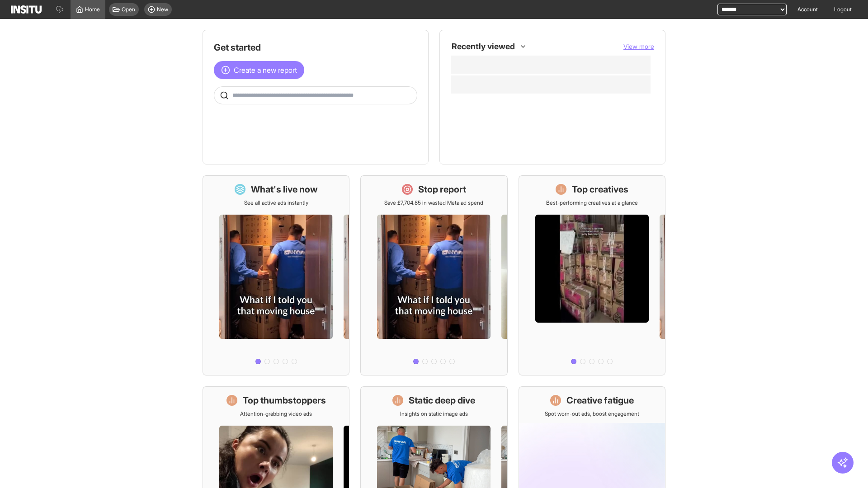 This screenshot has width=868, height=488. What do you see at coordinates (26, 9) in the screenshot?
I see `img: Logo` at bounding box center [26, 9].